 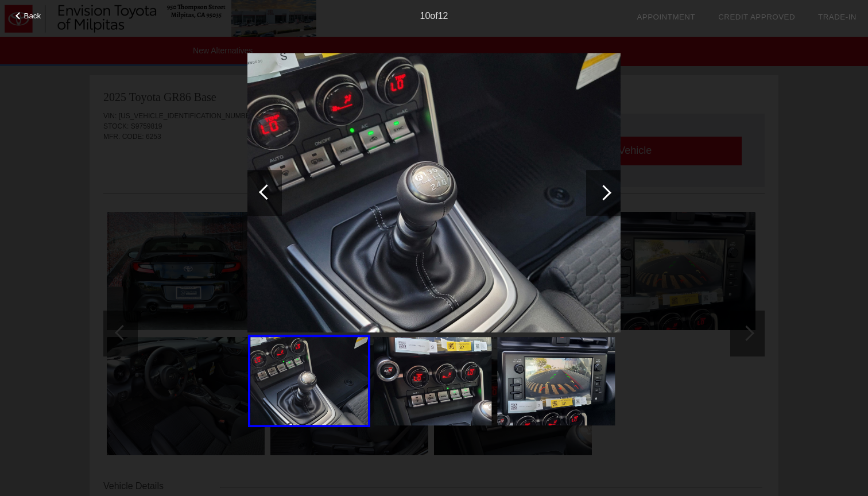 What do you see at coordinates (757, 17) in the screenshot?
I see `a: Credit Approved` at bounding box center [757, 17].